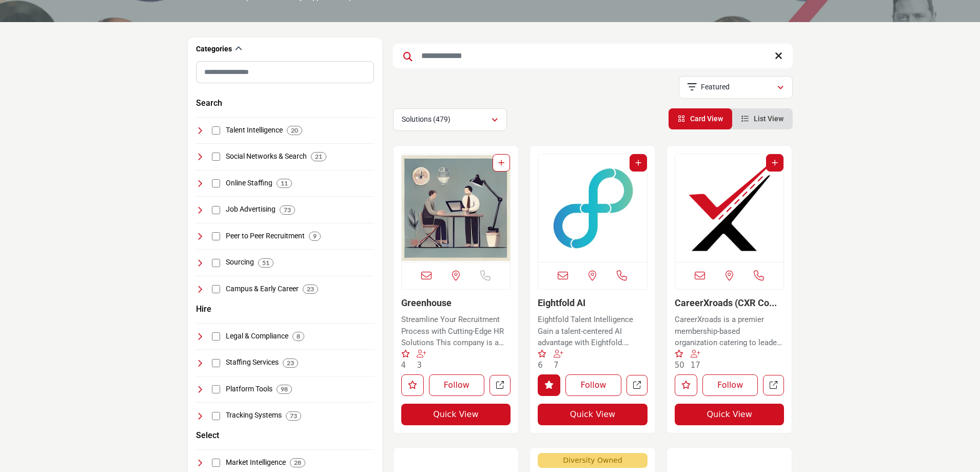 The width and height of the screenshot is (980, 472). What do you see at coordinates (254, 416) in the screenshot?
I see `h4: Tracking Systems: Systems for tracking and managing candidate applications, interviews, and onboa...` at bounding box center [254, 416].